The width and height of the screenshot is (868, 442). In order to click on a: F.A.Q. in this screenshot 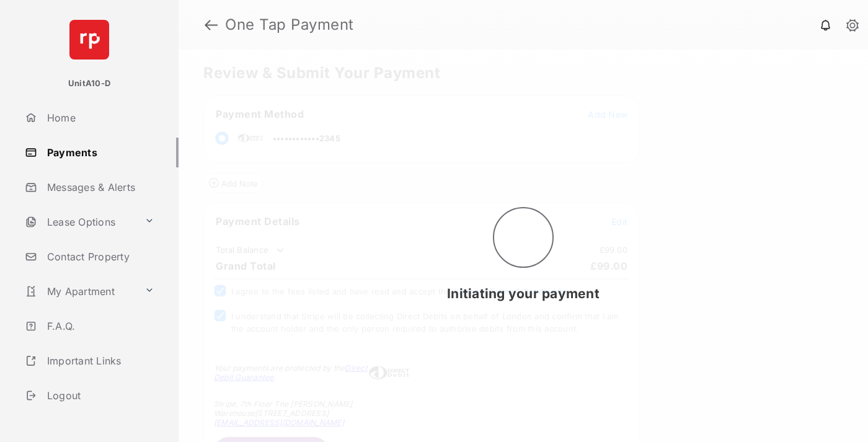, I will do `click(99, 327)`.